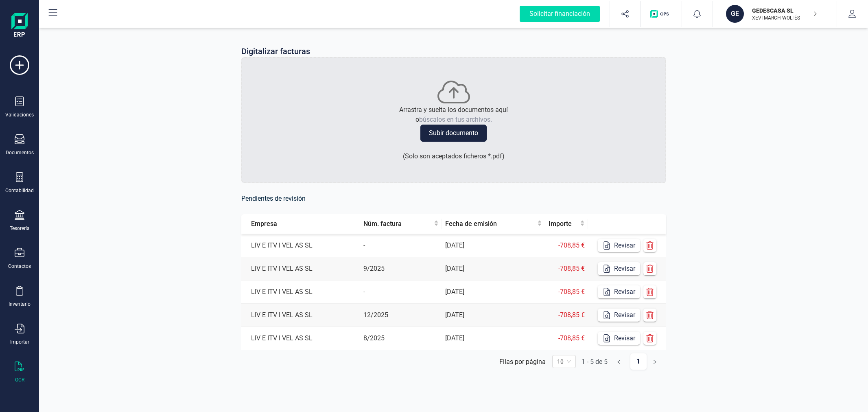 The height and width of the screenshot is (412, 868). I want to click on span: búscalos en tus archivos., so click(455, 119).